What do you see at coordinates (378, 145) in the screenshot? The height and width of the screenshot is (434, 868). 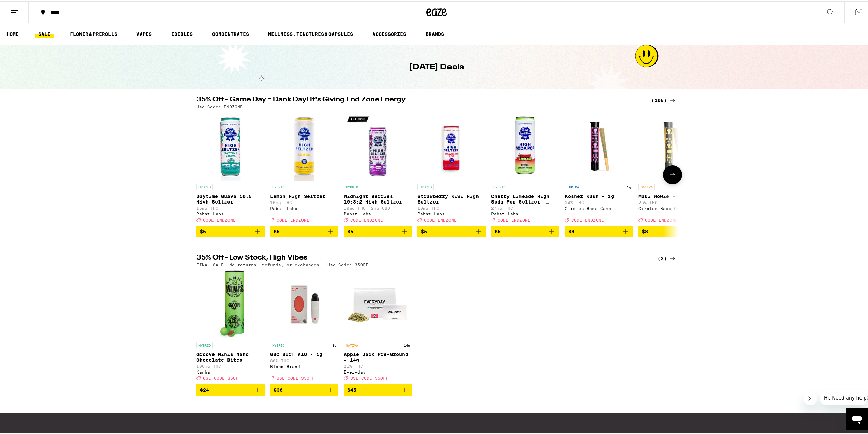 I see `img: Pabst Labs - Midnight Berries 10:3:2 High Seltzer` at bounding box center [378, 145].